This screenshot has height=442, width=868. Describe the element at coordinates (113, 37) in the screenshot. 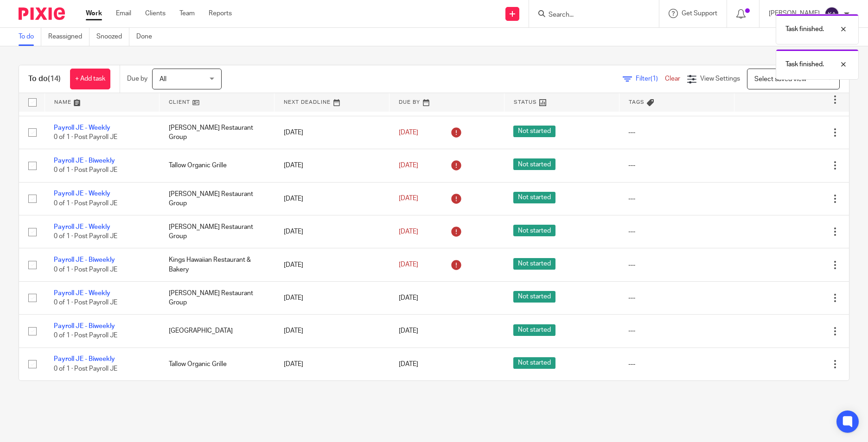

I see `a: Snoozed` at that location.